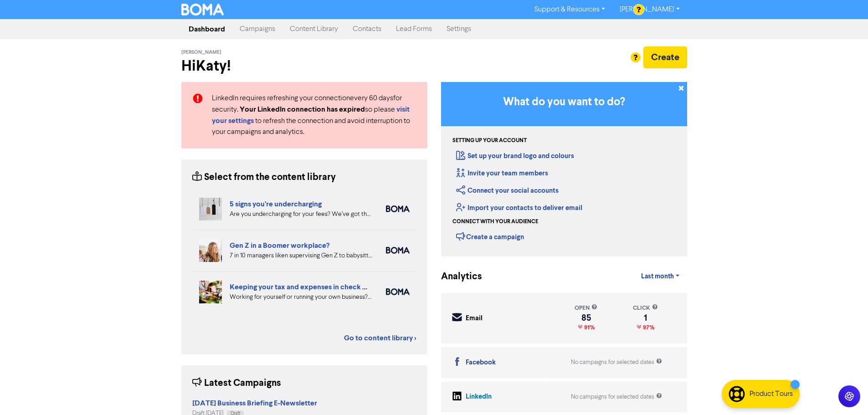 The image size is (868, 415). Describe the element at coordinates (264, 177) in the screenshot. I see `div: Select from the content library` at that location.